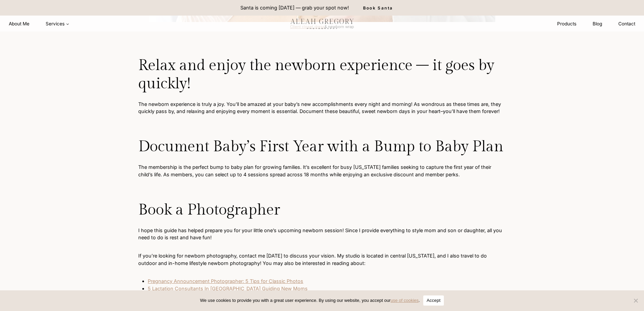 The height and width of the screenshot is (311, 644). What do you see at coordinates (636, 300) in the screenshot?
I see `span: No` at bounding box center [636, 300].